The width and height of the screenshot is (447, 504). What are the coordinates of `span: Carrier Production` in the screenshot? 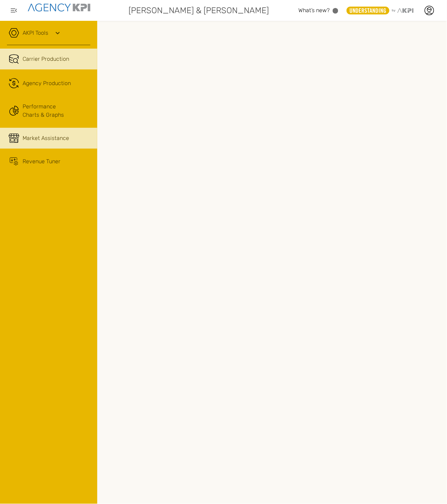 It's located at (46, 59).